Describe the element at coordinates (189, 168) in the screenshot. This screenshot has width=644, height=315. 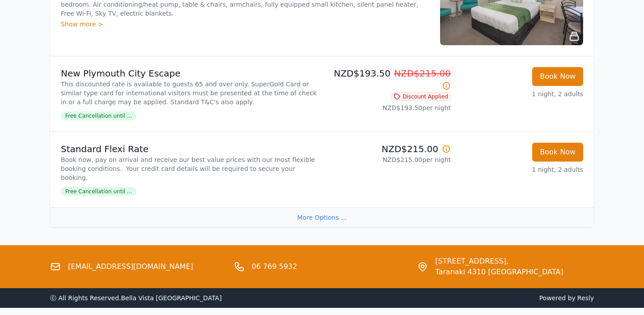
I see `p: Book now, pay on arrival and receive our best value prices with our most flexible booking conditi...` at that location.